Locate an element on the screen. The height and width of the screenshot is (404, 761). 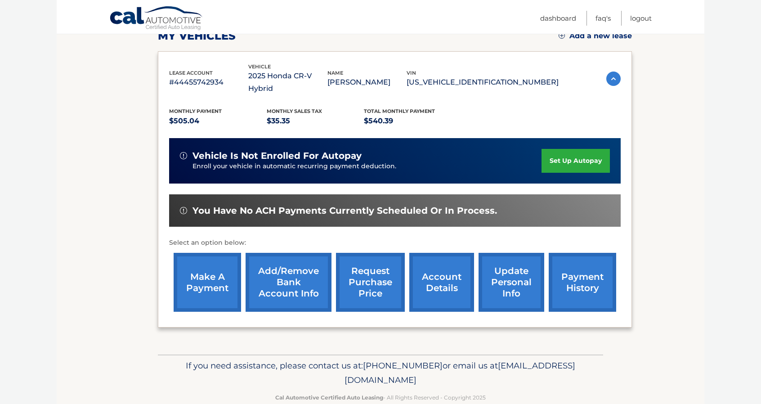
a: make a payment is located at coordinates (207, 282).